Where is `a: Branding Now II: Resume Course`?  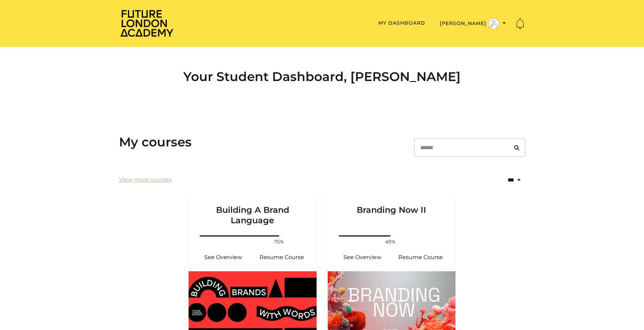
a: Branding Now II: Resume Course is located at coordinates (421, 257).